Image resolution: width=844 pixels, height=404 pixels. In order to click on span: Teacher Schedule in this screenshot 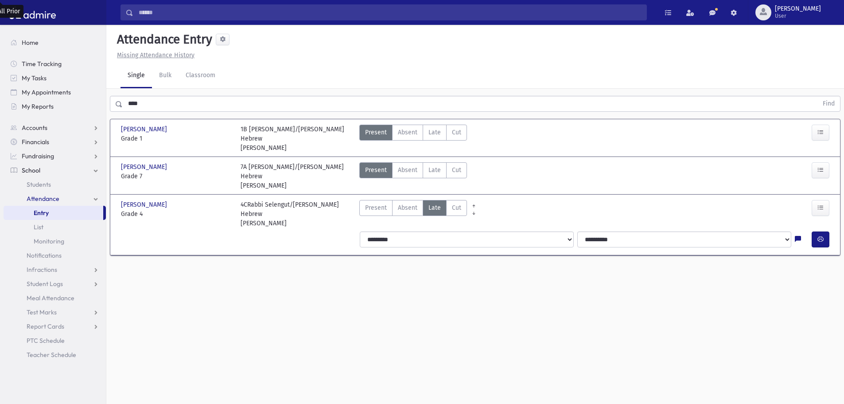, I will do `click(51, 354)`.